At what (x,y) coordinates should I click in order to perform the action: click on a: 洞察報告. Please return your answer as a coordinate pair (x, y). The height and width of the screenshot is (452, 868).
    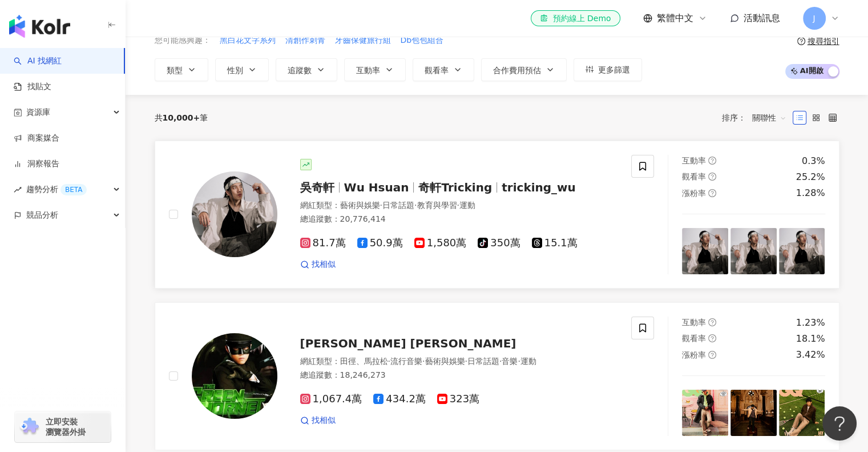
    Looking at the image, I should click on (37, 164).